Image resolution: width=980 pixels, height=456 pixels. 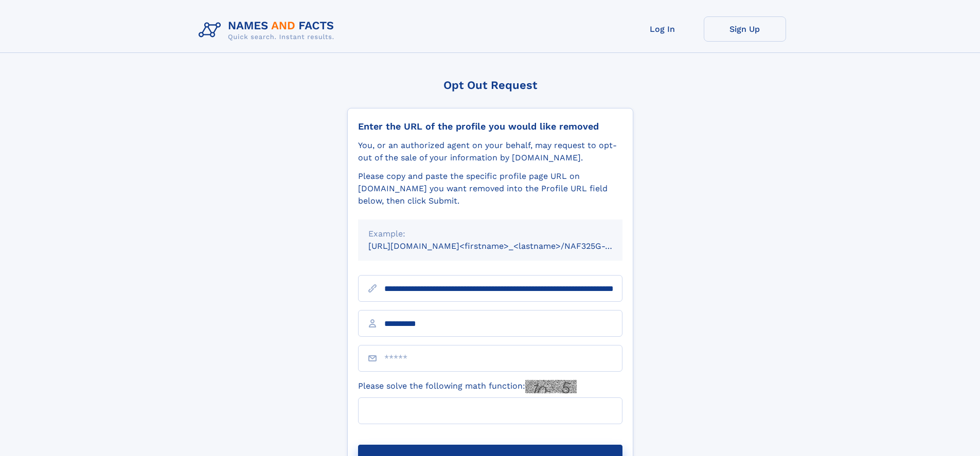 What do you see at coordinates (467, 387) in the screenshot?
I see `label: Please solve the following math function:` at bounding box center [467, 387].